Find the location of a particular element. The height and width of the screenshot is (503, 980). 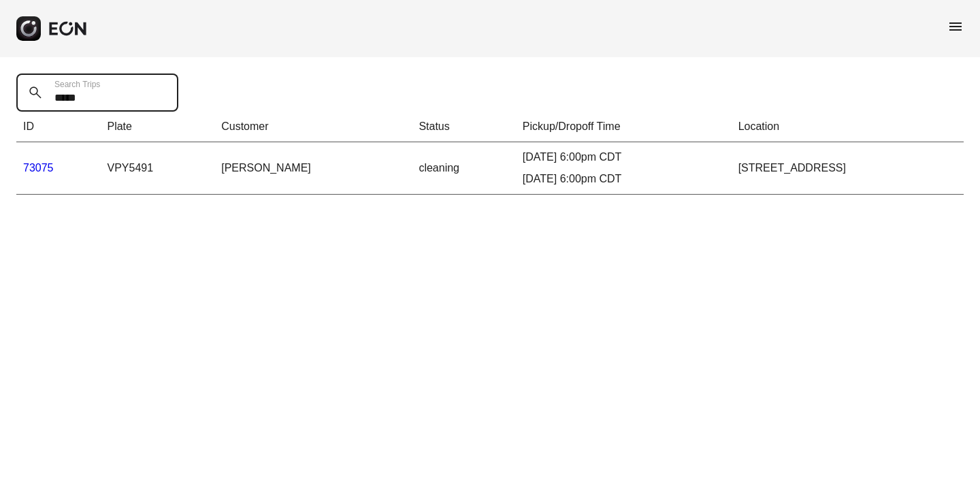

label: Search Trips is located at coordinates (77, 84).